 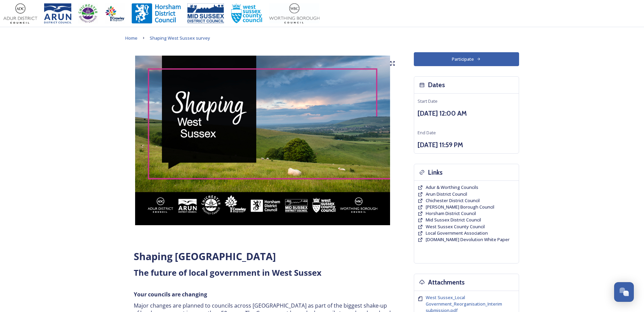 I want to click on a: Shaping West Sussex survey, so click(x=180, y=38).